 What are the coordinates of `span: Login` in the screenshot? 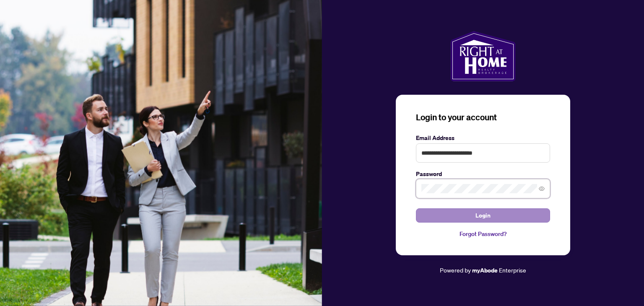 It's located at (483, 215).